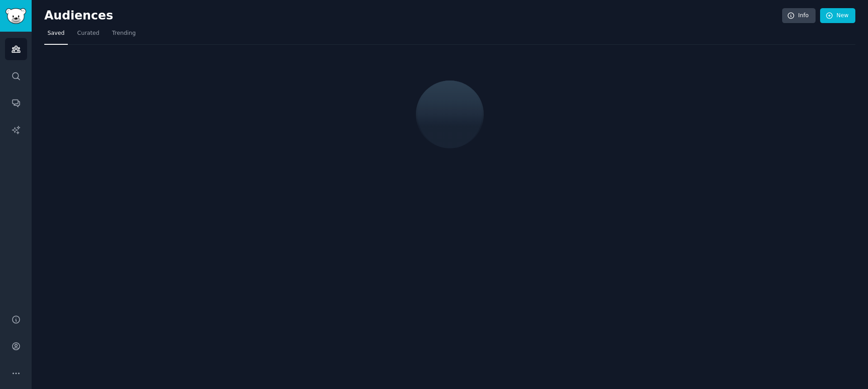 The height and width of the screenshot is (389, 868). I want to click on img: GummySearch logo, so click(15, 15).